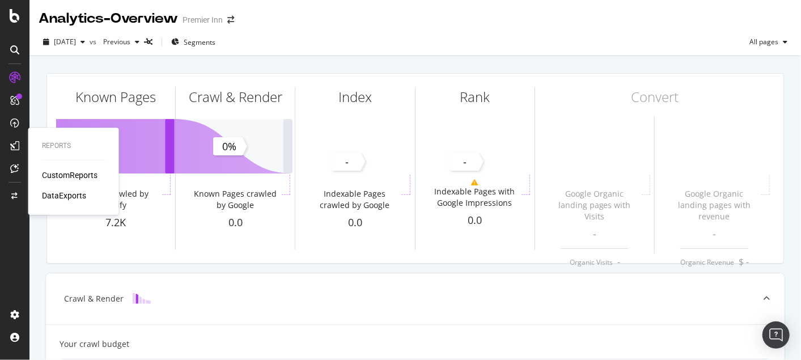 The image size is (801, 360). What do you see at coordinates (65, 41) in the screenshot?
I see `span: 2025 Sep. 1st` at bounding box center [65, 41].